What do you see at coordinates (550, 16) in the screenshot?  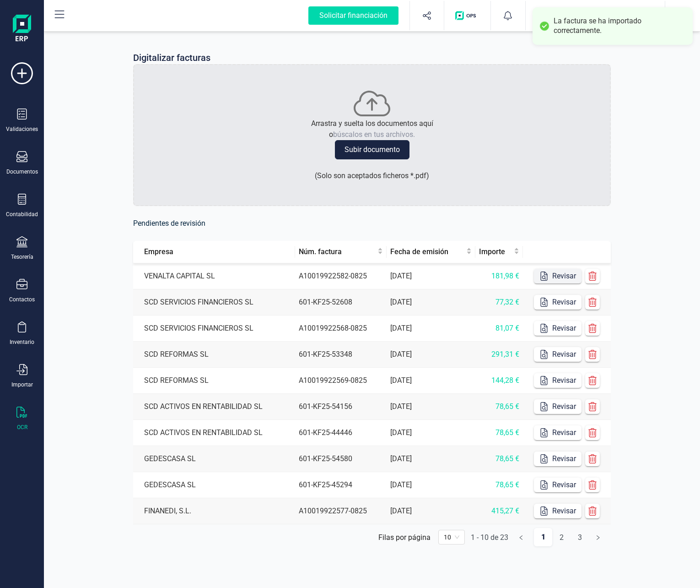 I see `img: EC` at bounding box center [550, 16].